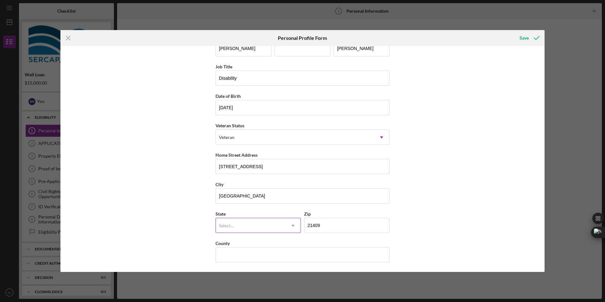 The width and height of the screenshot is (605, 302). What do you see at coordinates (236, 155) in the screenshot?
I see `label: Home Street Address` at bounding box center [236, 155].